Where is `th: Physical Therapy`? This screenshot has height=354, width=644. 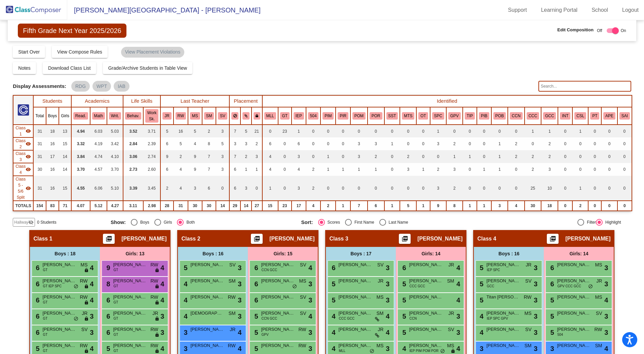 th: Physical Therapy is located at coordinates (595, 116).